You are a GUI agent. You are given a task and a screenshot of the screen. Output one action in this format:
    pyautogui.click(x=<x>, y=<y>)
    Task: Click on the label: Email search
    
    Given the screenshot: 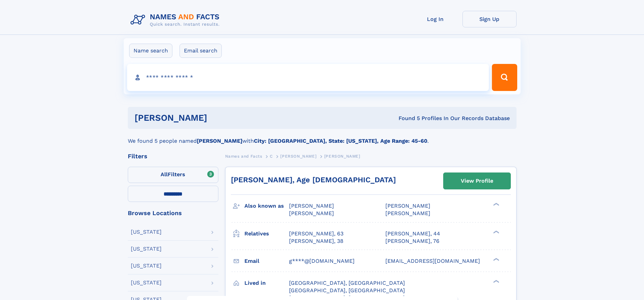 What is the action you would take?
    pyautogui.click(x=200, y=51)
    